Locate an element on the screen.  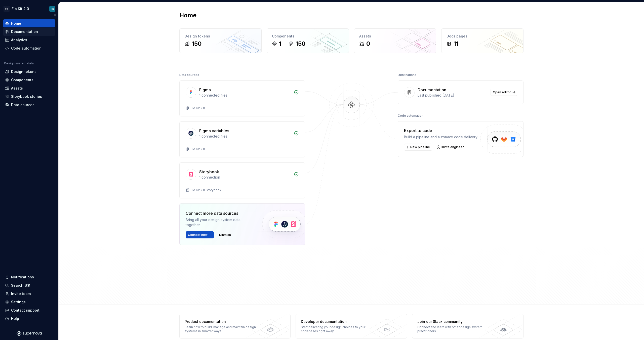
svg: Supernova Logo is located at coordinates (29, 334).